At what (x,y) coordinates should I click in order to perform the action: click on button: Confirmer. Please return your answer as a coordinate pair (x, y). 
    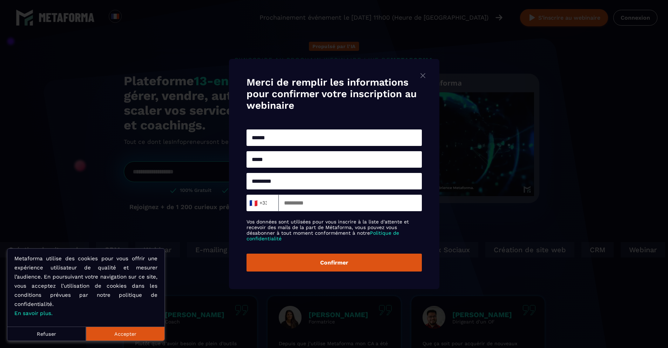
    Looking at the image, I should click on (334, 262).